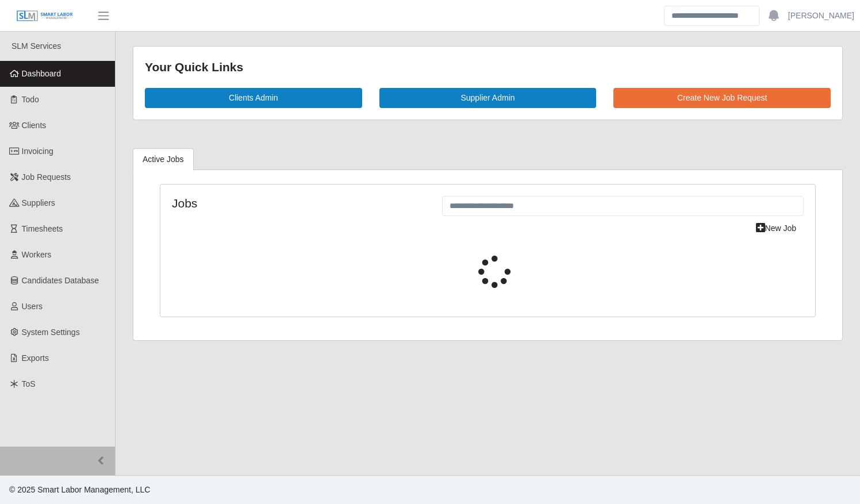  What do you see at coordinates (36, 46) in the screenshot?
I see `span: SLM Services` at bounding box center [36, 46].